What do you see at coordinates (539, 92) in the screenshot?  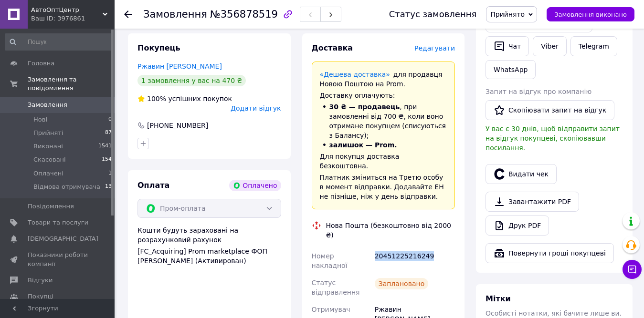 I see `span: Запит на відгук про компанію` at bounding box center [539, 92].